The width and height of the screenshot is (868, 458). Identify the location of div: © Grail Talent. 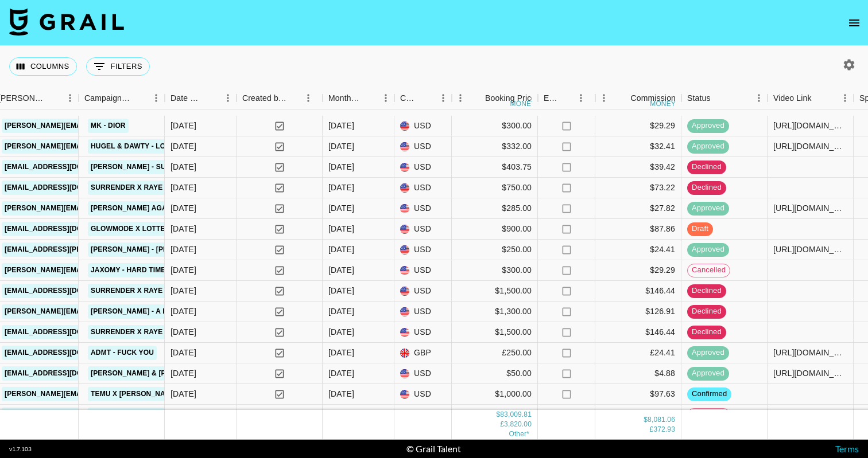
(433, 449).